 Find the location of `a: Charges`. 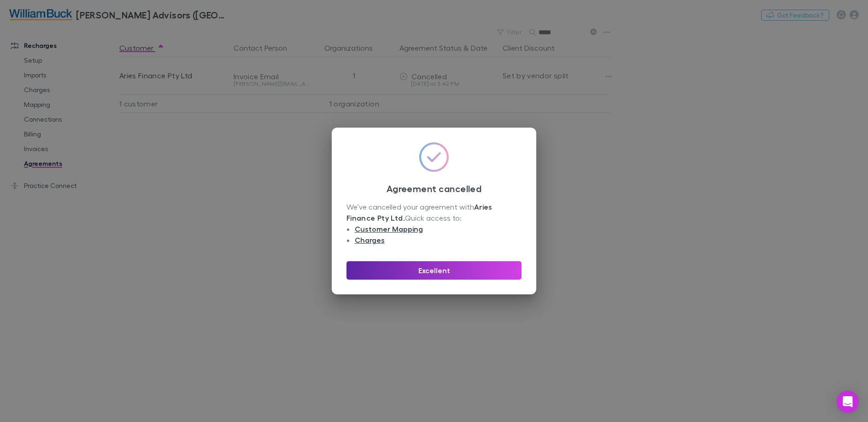

a: Charges is located at coordinates (369, 240).